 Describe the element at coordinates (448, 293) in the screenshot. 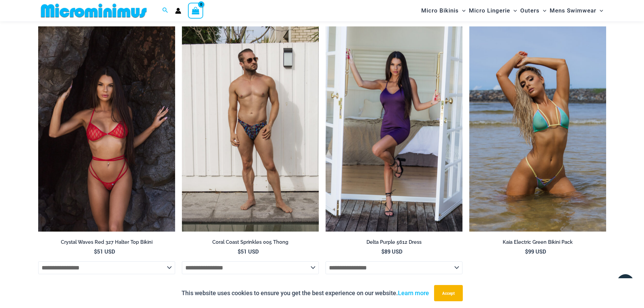

I see `button: Accept` at that location.